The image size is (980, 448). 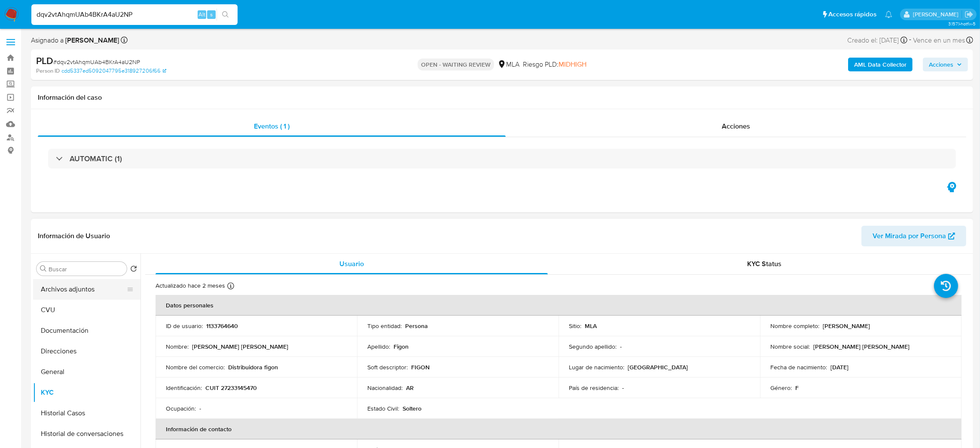 I want to click on button: Documentación, so click(x=87, y=331).